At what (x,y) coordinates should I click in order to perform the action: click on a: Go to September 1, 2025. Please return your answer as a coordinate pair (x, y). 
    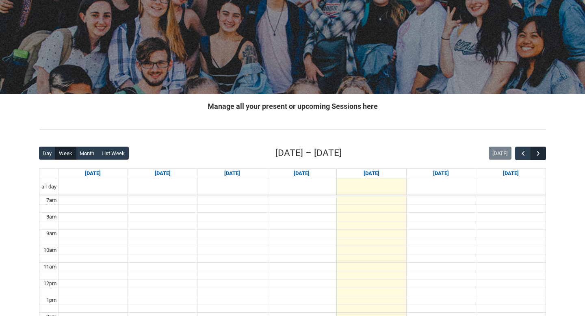
    Looking at the image, I should click on (163, 173).